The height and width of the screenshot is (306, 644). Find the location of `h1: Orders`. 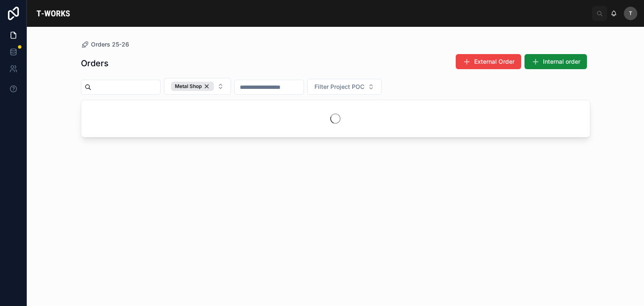

h1: Orders is located at coordinates (95, 63).